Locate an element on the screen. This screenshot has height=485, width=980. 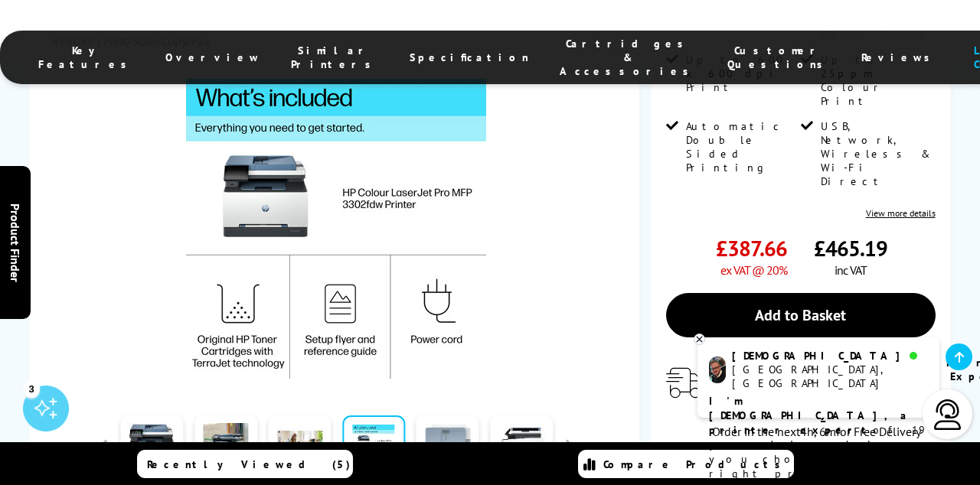
a: View more details is located at coordinates (900, 213).